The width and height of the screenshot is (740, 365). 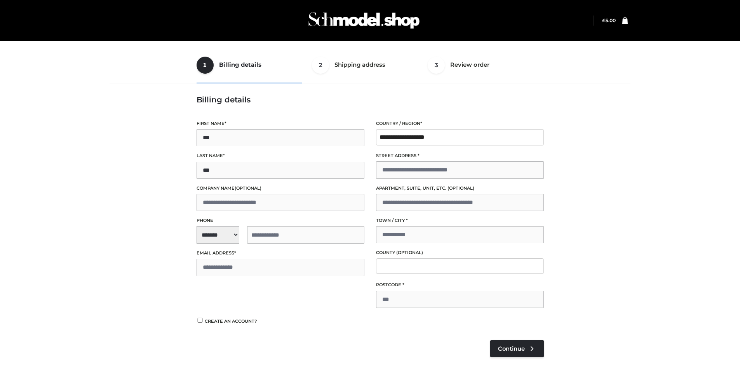 I want to click on input: Create an account?, so click(x=200, y=320).